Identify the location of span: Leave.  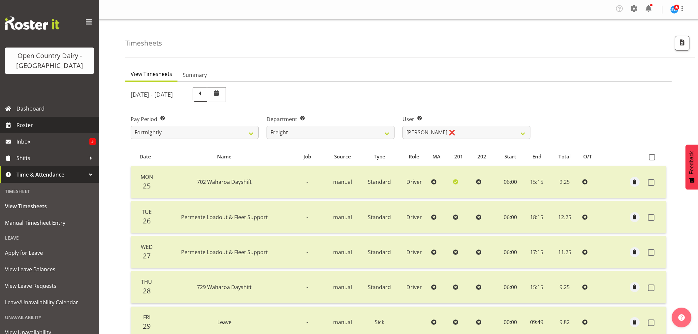
(224, 322).